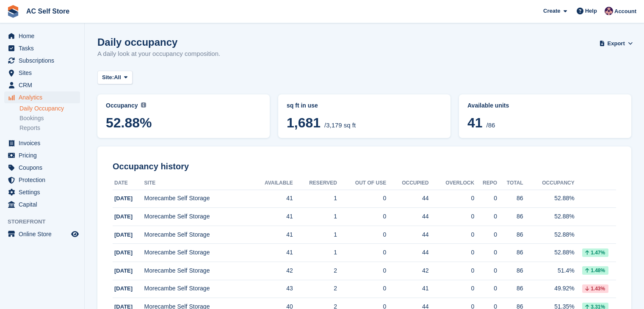 The height and width of the screenshot is (309, 644). I want to click on span: Capital, so click(44, 204).